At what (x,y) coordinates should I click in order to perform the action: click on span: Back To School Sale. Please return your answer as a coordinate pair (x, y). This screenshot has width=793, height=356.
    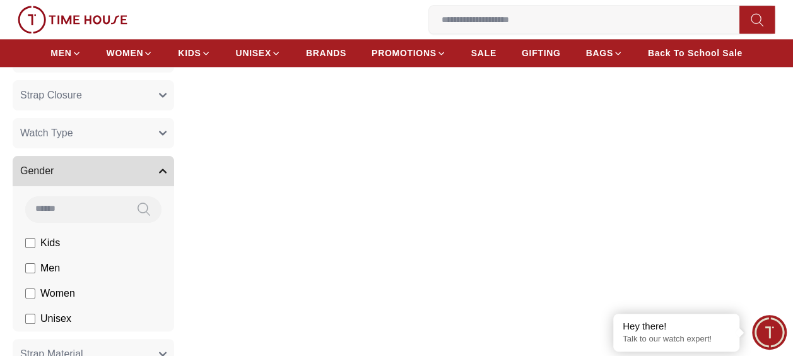
    Looking at the image, I should click on (695, 53).